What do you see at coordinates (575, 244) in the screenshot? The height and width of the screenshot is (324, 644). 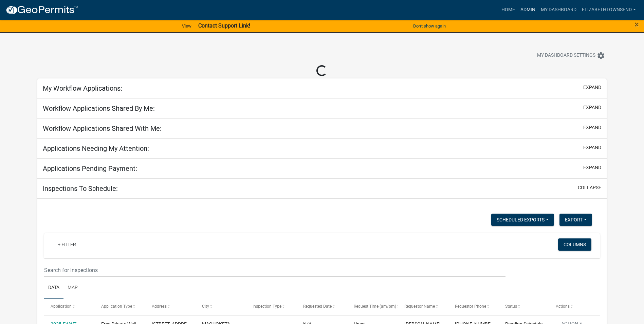 I see `button: Columns` at bounding box center [575, 244].